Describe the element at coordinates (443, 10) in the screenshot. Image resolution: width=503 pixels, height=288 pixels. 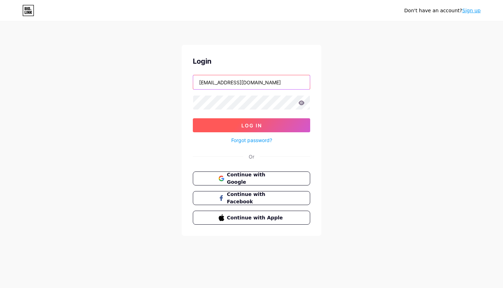
I see `div: Don't have an account?` at that location.